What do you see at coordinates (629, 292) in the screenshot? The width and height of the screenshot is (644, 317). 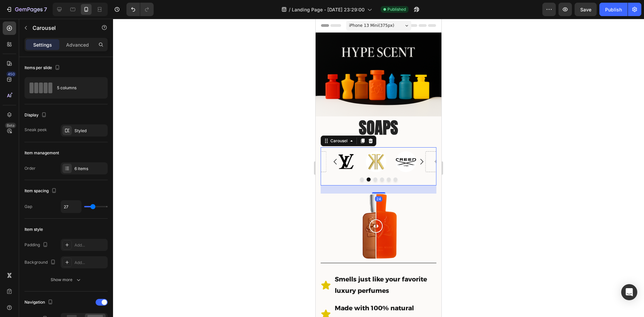 I see `div: Open Intercom Messenger` at bounding box center [629, 292].